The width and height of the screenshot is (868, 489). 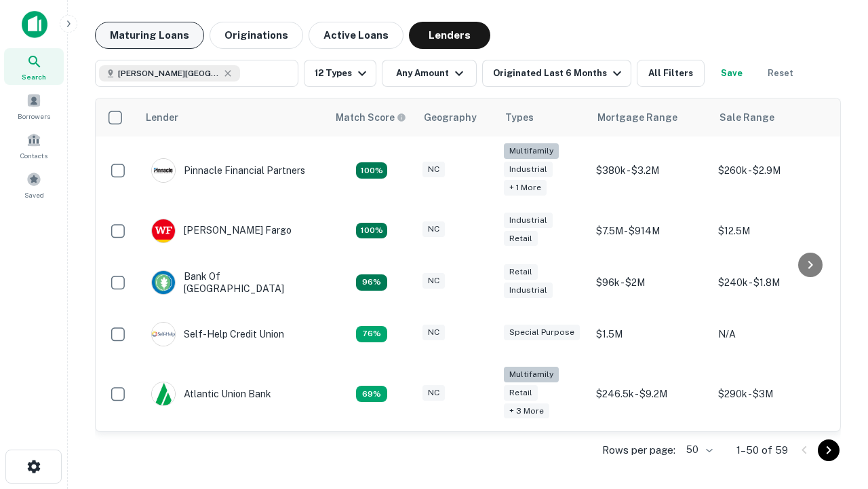 What do you see at coordinates (639, 450) in the screenshot?
I see `p: Rows per page:` at bounding box center [639, 450].